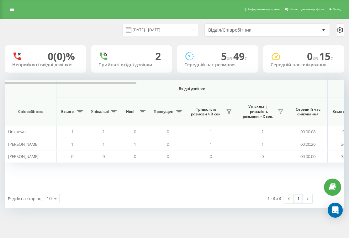 This screenshot has height=238, width=349. What do you see at coordinates (158, 56) in the screenshot?
I see `div: 2` at bounding box center [158, 56].